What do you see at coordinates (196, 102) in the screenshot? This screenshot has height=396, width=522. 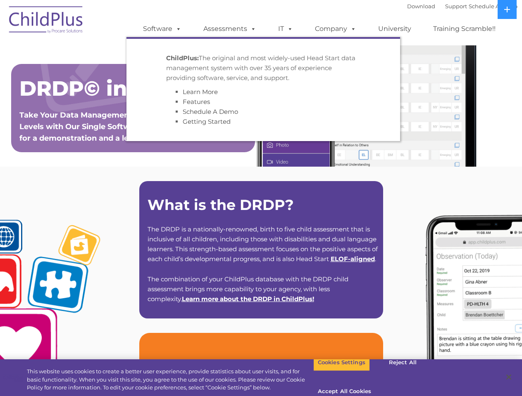 I see `a: Features` at bounding box center [196, 102].